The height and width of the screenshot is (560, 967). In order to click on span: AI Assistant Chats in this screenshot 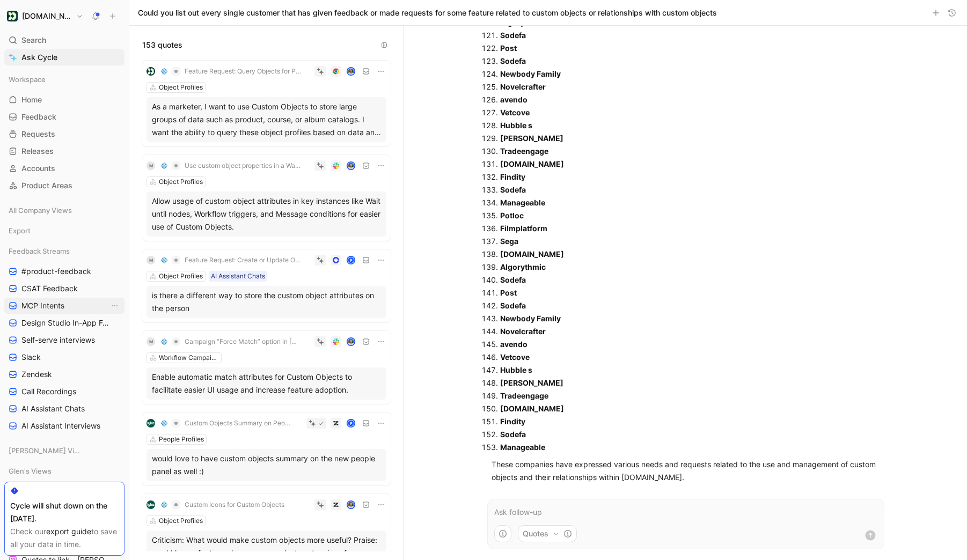, I will do `click(53, 408)`.